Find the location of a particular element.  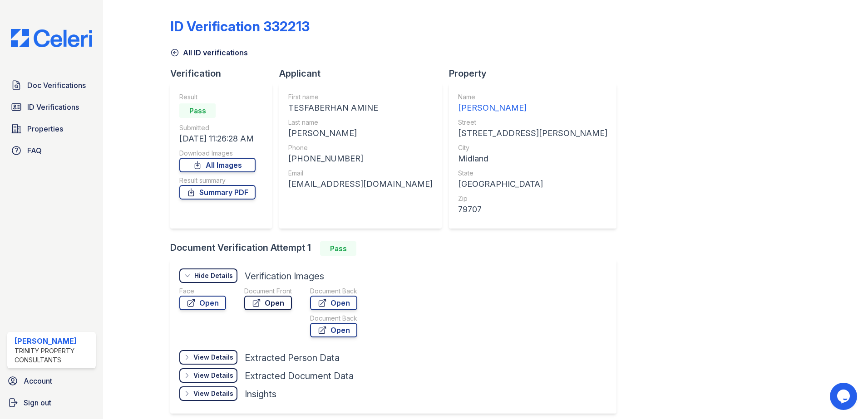

a: All ID verifications is located at coordinates (209, 53).